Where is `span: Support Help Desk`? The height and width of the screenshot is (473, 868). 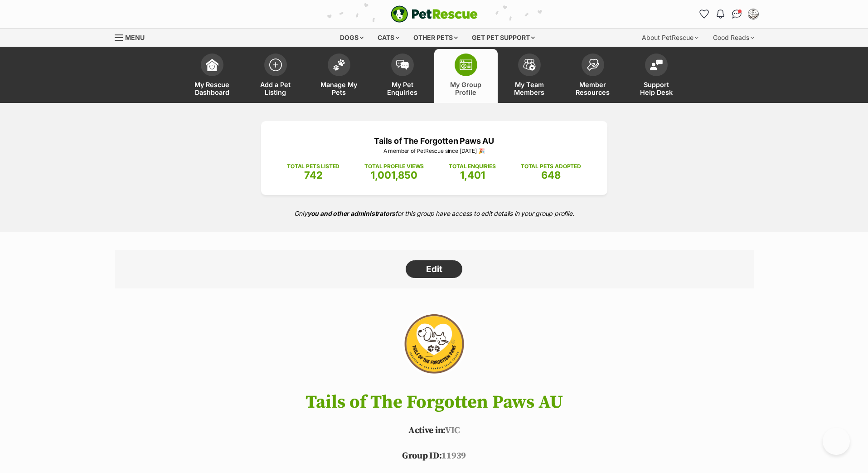
span: Support Help Desk is located at coordinates (657, 89).